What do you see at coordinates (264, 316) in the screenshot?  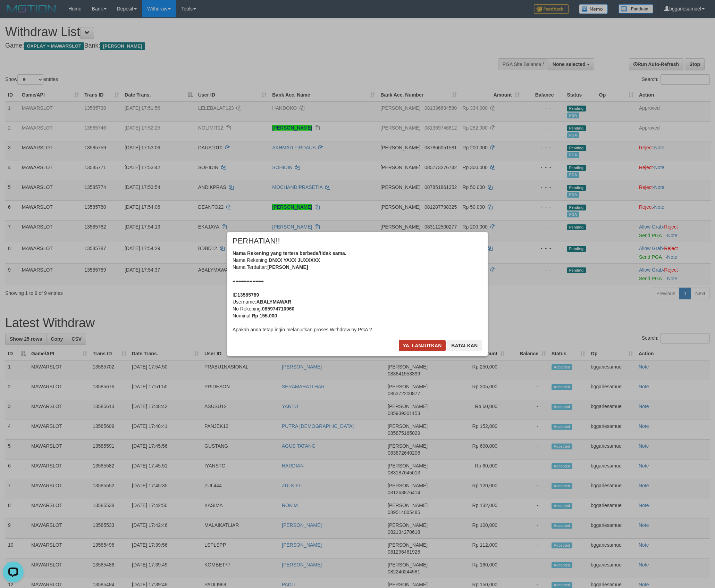 I see `b: Rp 155.000` at bounding box center [264, 316].